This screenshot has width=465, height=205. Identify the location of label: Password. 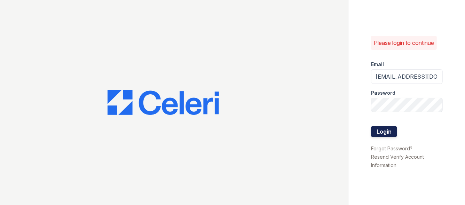
(383, 93).